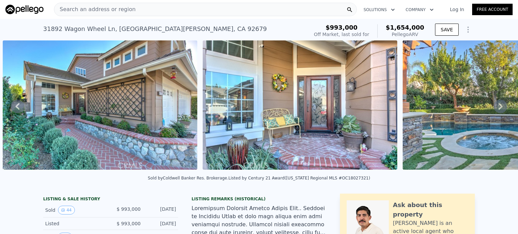  I want to click on div: Listed, so click(75, 224).